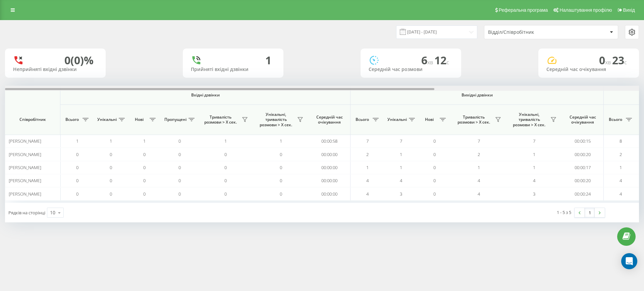 The height and width of the screenshot is (291, 644). What do you see at coordinates (629, 10) in the screenshot?
I see `span: Вихід` at bounding box center [629, 10].